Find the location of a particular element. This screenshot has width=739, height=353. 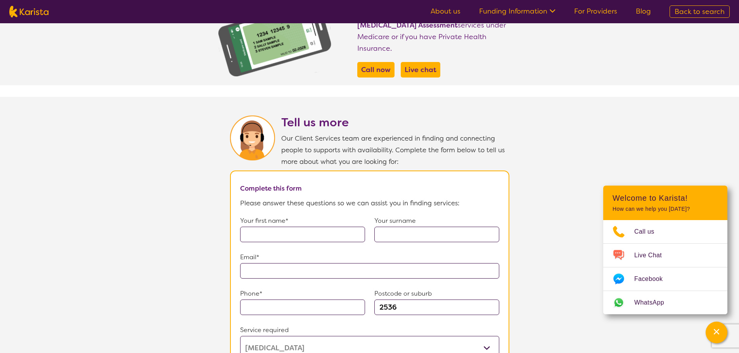

div: Channel Menu is located at coordinates (665, 250).